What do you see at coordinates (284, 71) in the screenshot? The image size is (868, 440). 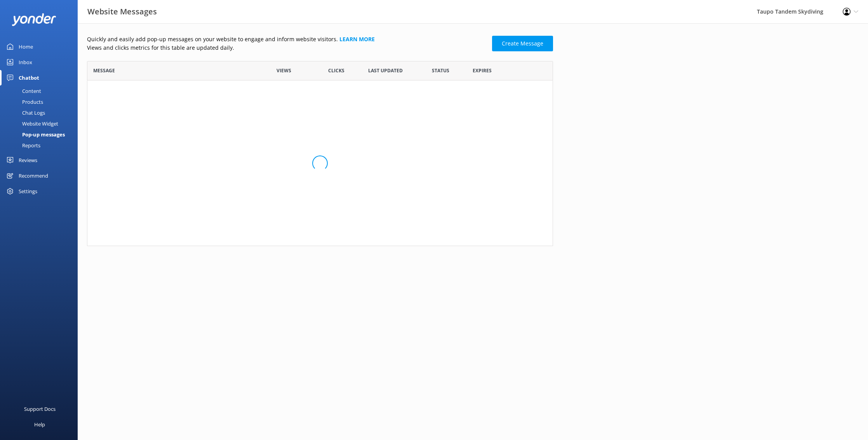 I see `span: Views` at bounding box center [284, 71].